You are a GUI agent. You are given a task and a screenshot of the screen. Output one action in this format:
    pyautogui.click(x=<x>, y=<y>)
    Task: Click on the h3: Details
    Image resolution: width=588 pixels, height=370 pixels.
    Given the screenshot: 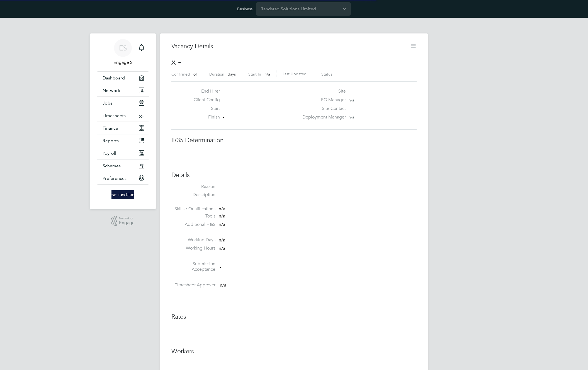 What is the action you would take?
    pyautogui.click(x=294, y=175)
    